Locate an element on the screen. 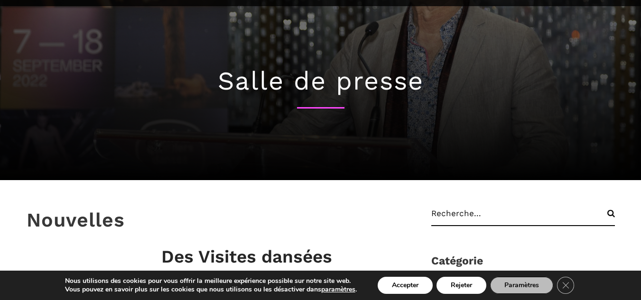 The image size is (641, 300). button: Accepter is located at coordinates (405, 286).